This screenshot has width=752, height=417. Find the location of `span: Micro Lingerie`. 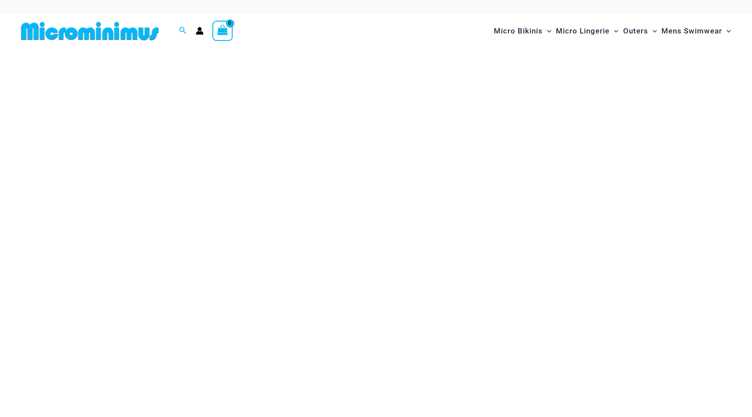

span: Micro Lingerie is located at coordinates (583, 31).